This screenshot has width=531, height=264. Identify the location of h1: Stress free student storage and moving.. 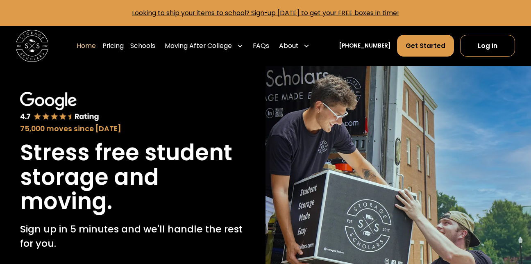
(133, 177).